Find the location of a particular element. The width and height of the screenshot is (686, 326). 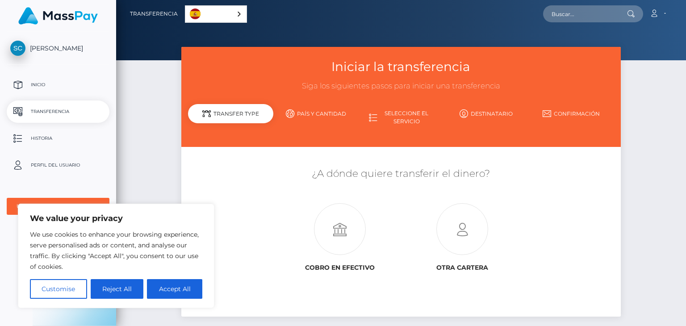

div: We value your privacy is located at coordinates (116, 256).